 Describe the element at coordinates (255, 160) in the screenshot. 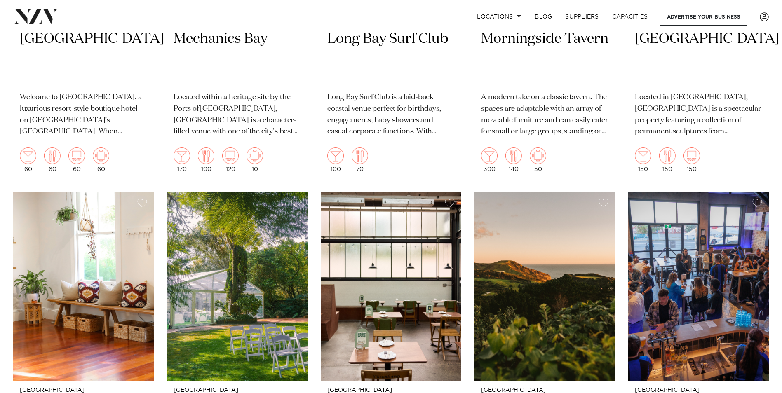

I see `div: 10` at that location.